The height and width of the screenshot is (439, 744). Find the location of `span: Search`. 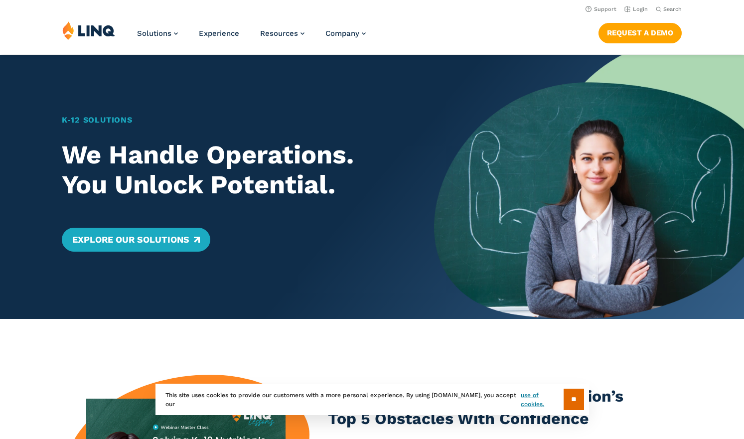

span: Search is located at coordinates (672, 9).